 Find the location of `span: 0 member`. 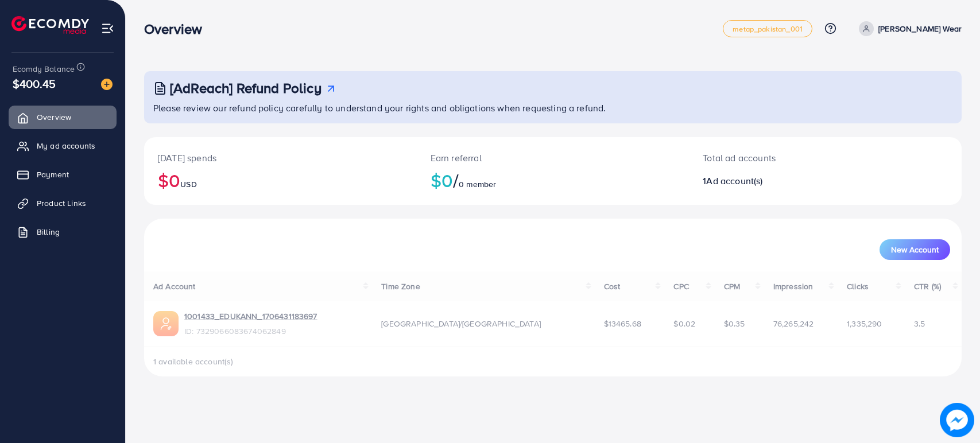

span: 0 member is located at coordinates (477, 184).